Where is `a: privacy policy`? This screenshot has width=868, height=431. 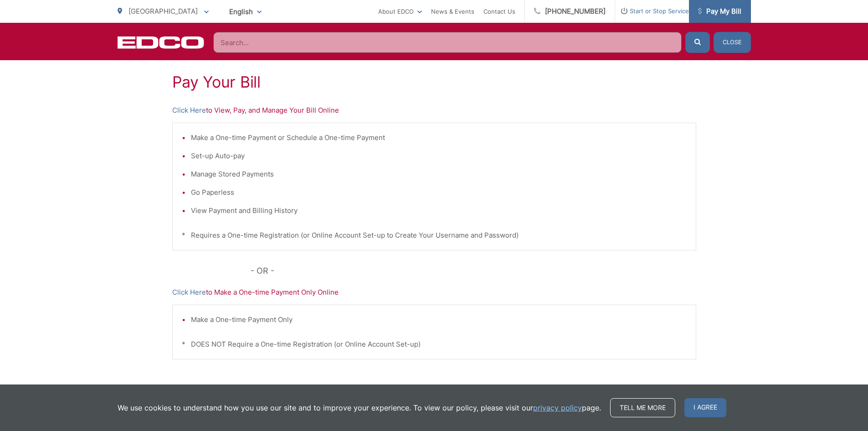 a: privacy policy is located at coordinates (557, 408).